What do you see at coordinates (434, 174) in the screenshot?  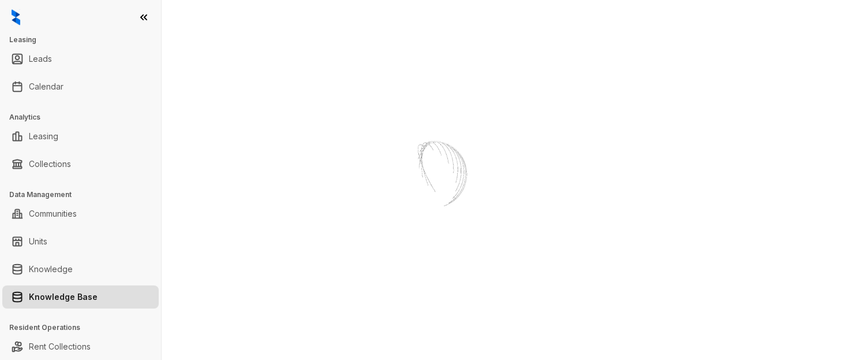 I see `img: Loader` at bounding box center [434, 174].